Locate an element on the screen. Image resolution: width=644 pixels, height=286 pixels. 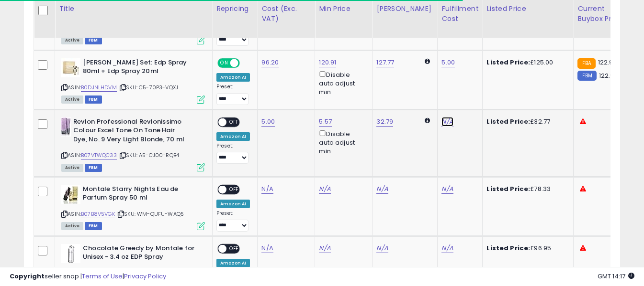
div: Title is located at coordinates (134, 9).